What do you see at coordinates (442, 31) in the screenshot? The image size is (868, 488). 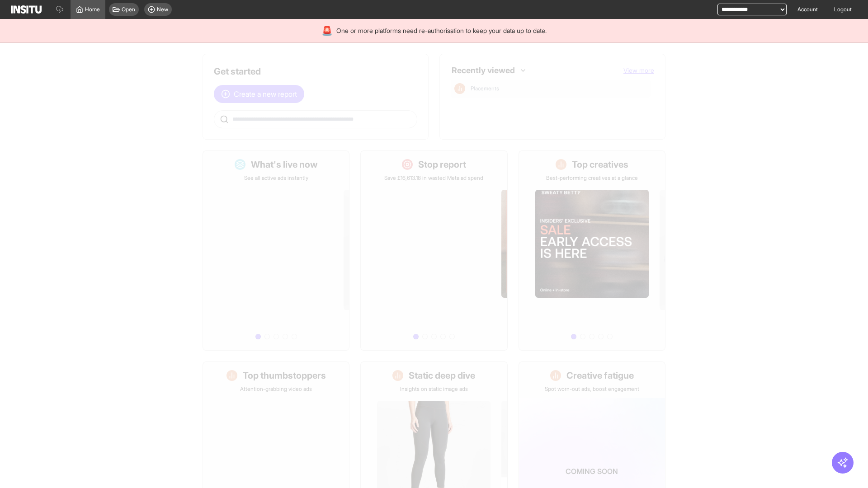 I see `span: One or more platforms need re-authorisation to keep your data up to date.` at bounding box center [442, 31].